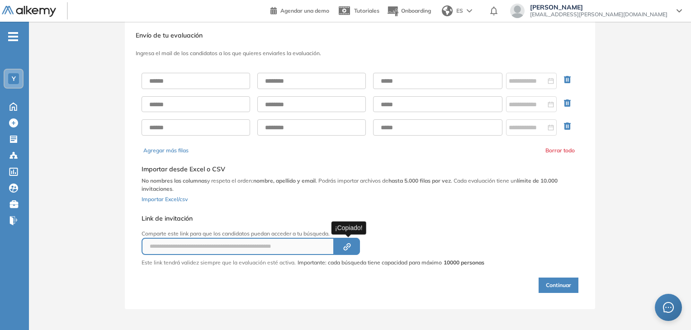 The width and height of the screenshot is (691, 330). Describe the element at coordinates (367, 10) in the screenshot. I see `span: Tutoriales` at that location.